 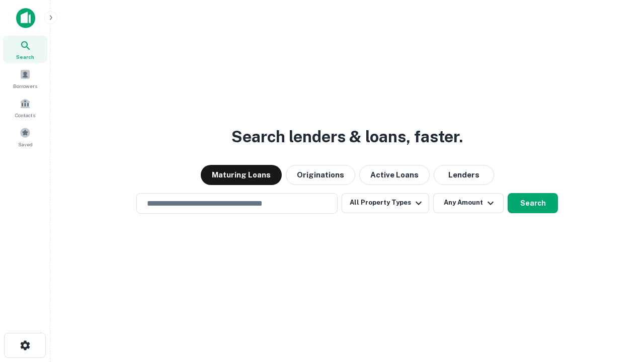 What do you see at coordinates (25, 49) in the screenshot?
I see `div: Search` at bounding box center [25, 49].